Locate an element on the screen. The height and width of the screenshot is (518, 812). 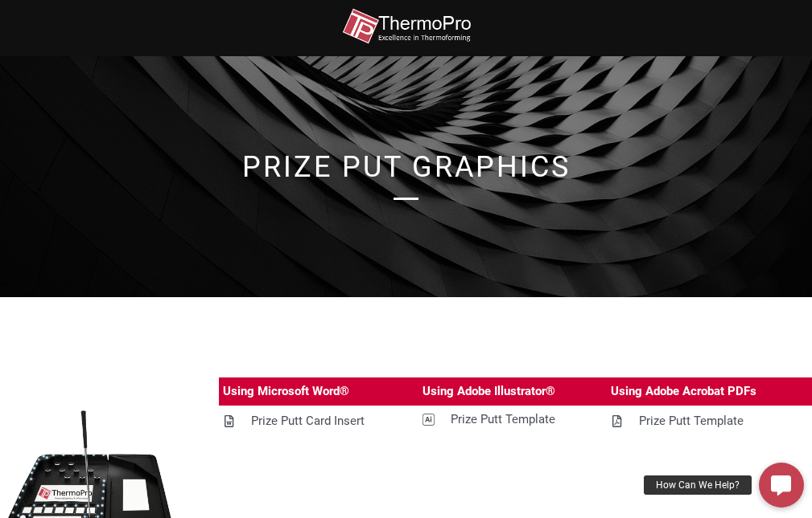
a: How Can We Help? is located at coordinates (782, 486).